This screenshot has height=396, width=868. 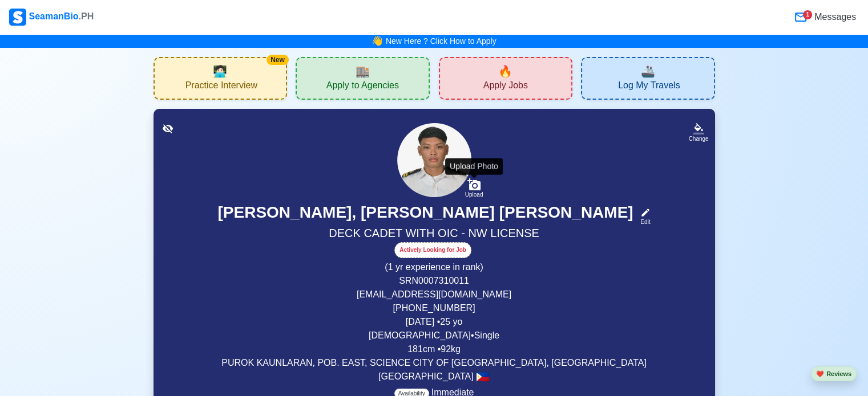 I want to click on span: Practice Interview, so click(x=221, y=87).